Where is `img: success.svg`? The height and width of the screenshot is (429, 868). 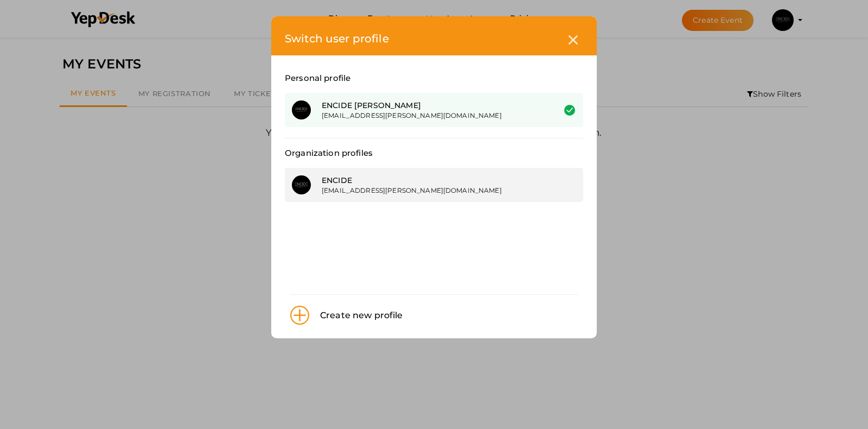
img: success.svg is located at coordinates (570, 110).